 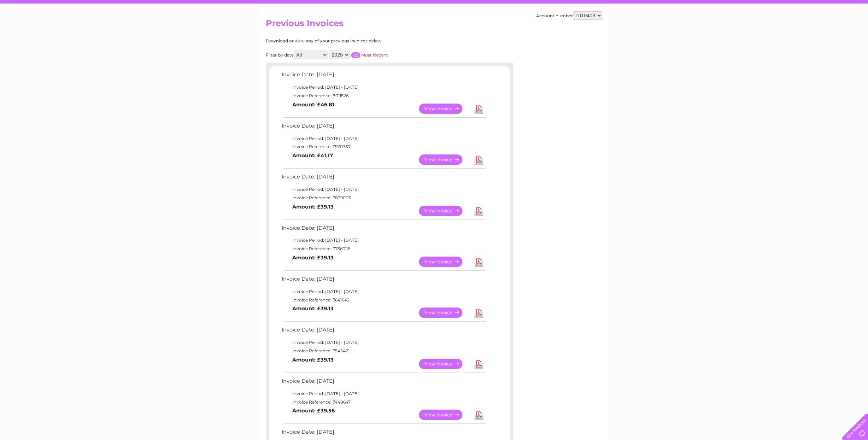 What do you see at coordinates (383, 402) in the screenshot?
I see `td: Invoice Reference: 7448647` at bounding box center [383, 402].